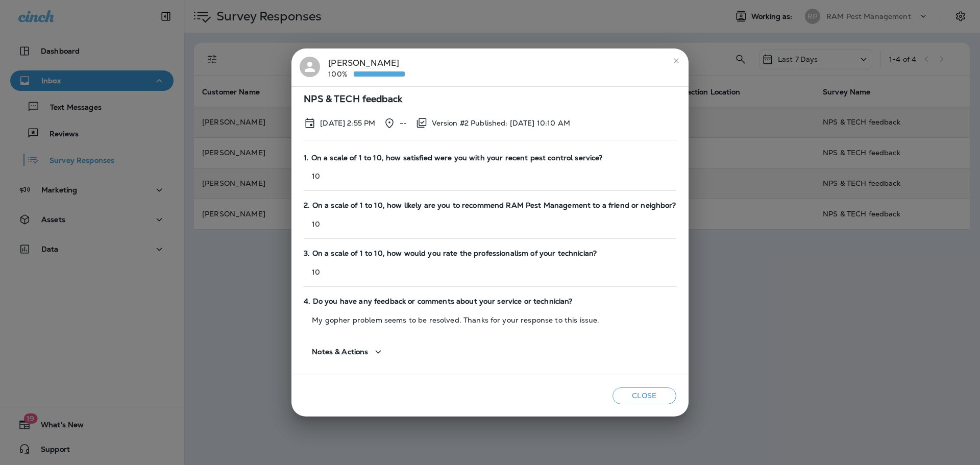 This screenshot has height=465, width=980. What do you see at coordinates (347, 123) in the screenshot?
I see `p: Aug 15, 2025 2:55 PM` at bounding box center [347, 123].